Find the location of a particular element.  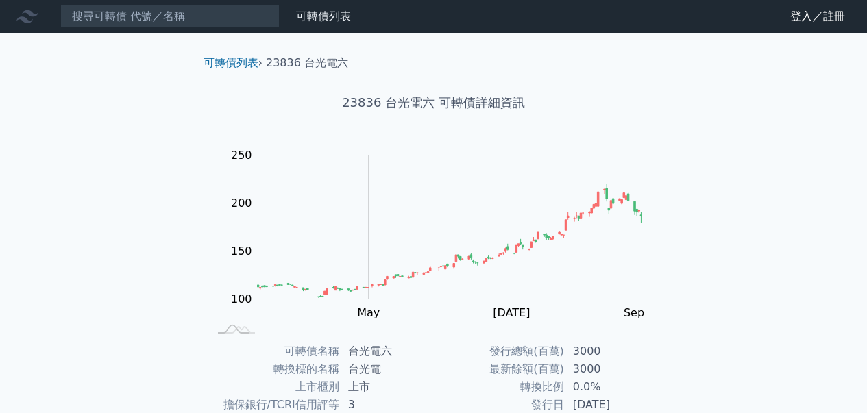

tspan: Sep is located at coordinates (634, 313).